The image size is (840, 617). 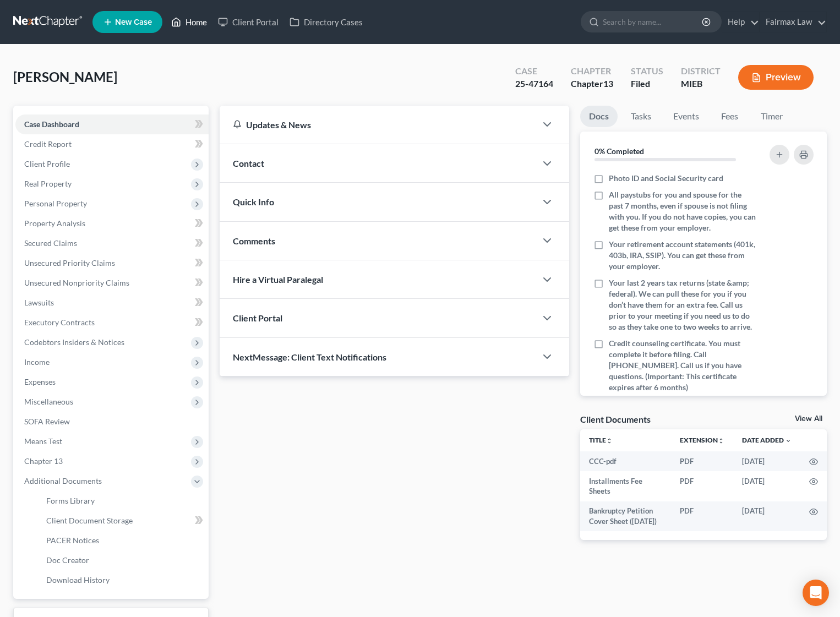 What do you see at coordinates (278, 279) in the screenshot?
I see `span: Hire a Virtual Paralegal` at bounding box center [278, 279].